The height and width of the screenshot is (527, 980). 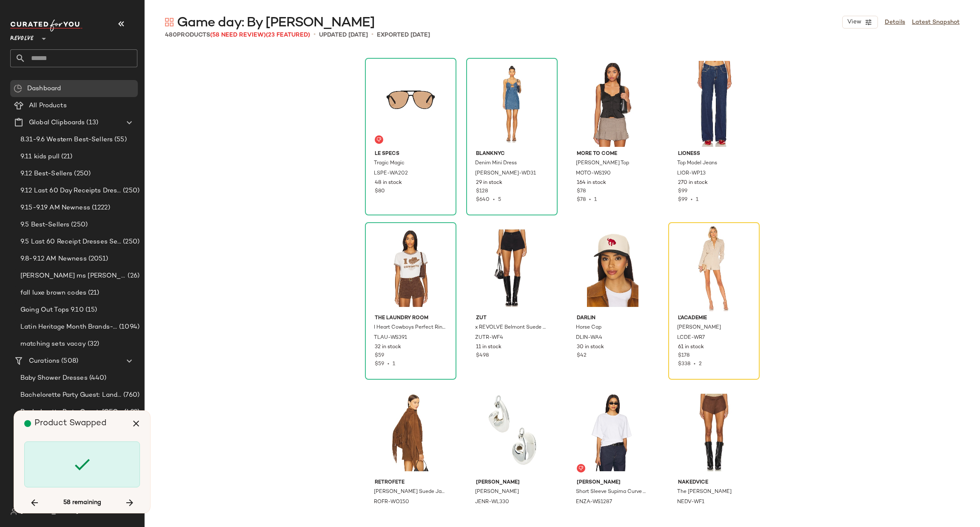 I want to click on span: Nakedvice, so click(x=714, y=483).